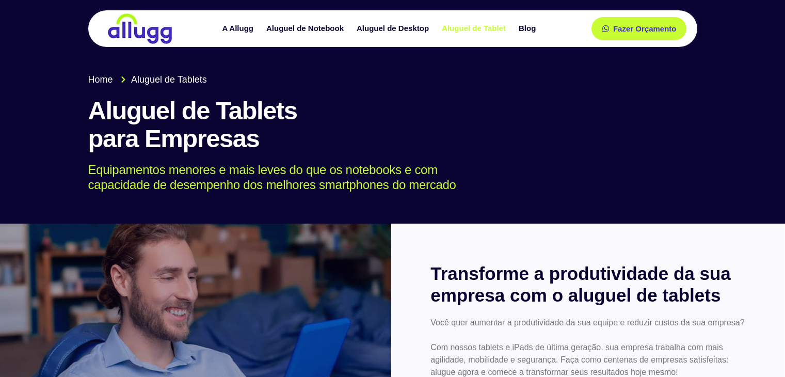 The image size is (785, 377). Describe the element at coordinates (168, 79) in the screenshot. I see `span: Aluguel de Tablets` at that location.